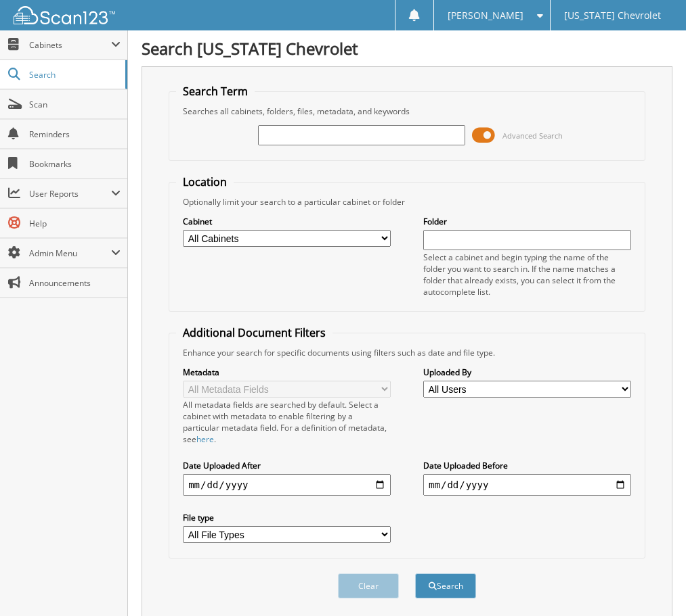 The image size is (686, 616). What do you see at coordinates (652, 584) in the screenshot?
I see `div: Chat Widget` at bounding box center [652, 584].